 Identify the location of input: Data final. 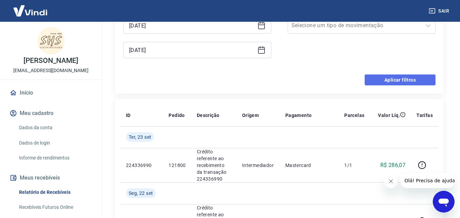
(192, 50).